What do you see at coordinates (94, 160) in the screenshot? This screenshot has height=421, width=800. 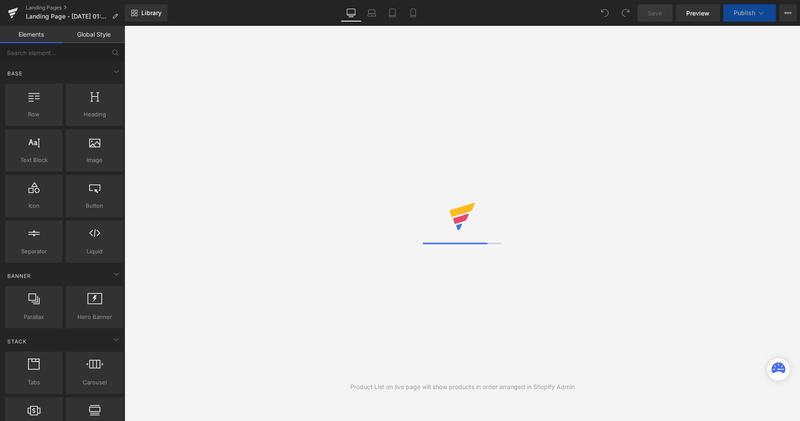 I see `span: Image` at bounding box center [94, 160].